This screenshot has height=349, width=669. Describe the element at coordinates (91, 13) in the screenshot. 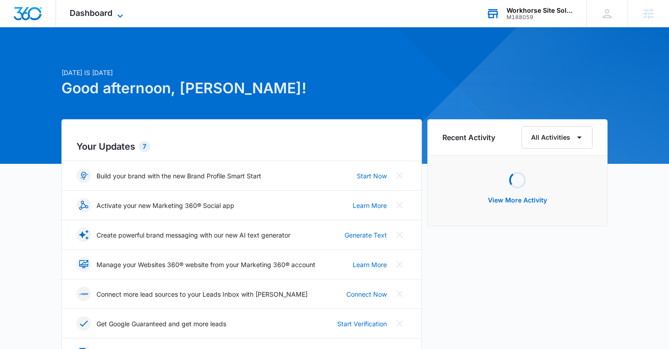

I see `span: Dashboard` at that location.